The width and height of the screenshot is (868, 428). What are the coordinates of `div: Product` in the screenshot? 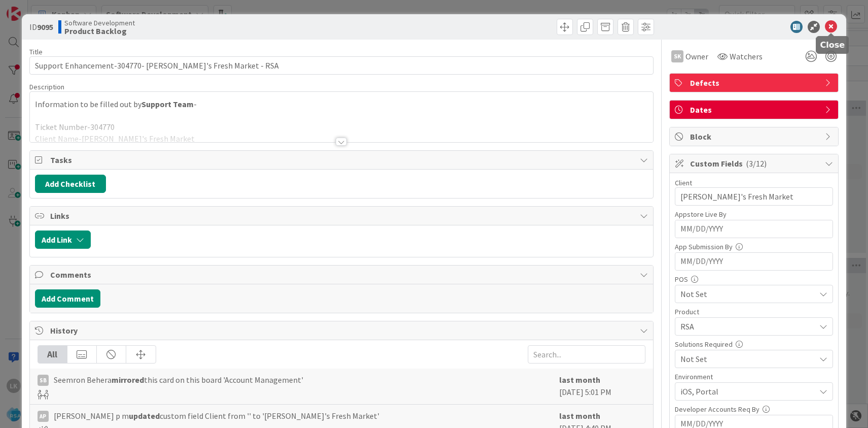 It's located at (754, 311).